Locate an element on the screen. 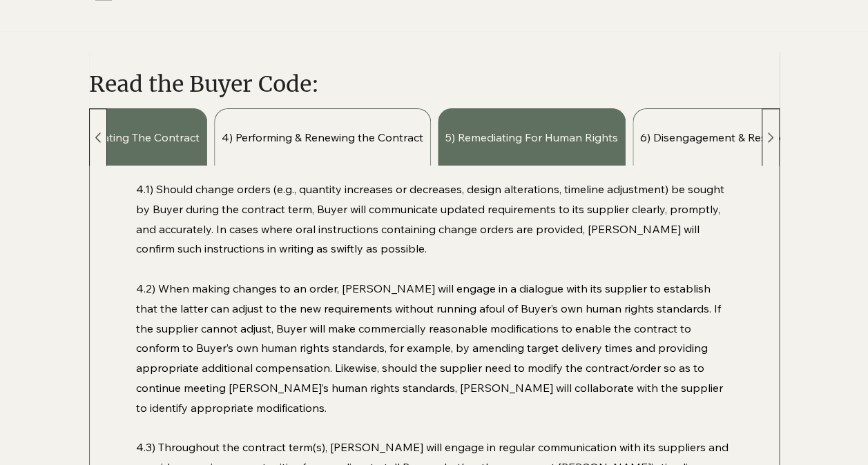  span: 6) Disengagement & Responsible Exit is located at coordinates (737, 138).